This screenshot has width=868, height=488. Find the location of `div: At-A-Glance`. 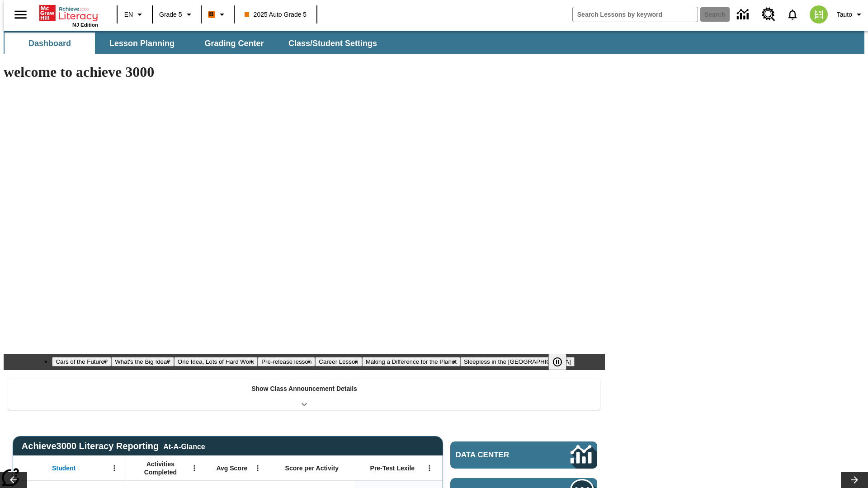

div: At-A-Glance is located at coordinates (184, 446).